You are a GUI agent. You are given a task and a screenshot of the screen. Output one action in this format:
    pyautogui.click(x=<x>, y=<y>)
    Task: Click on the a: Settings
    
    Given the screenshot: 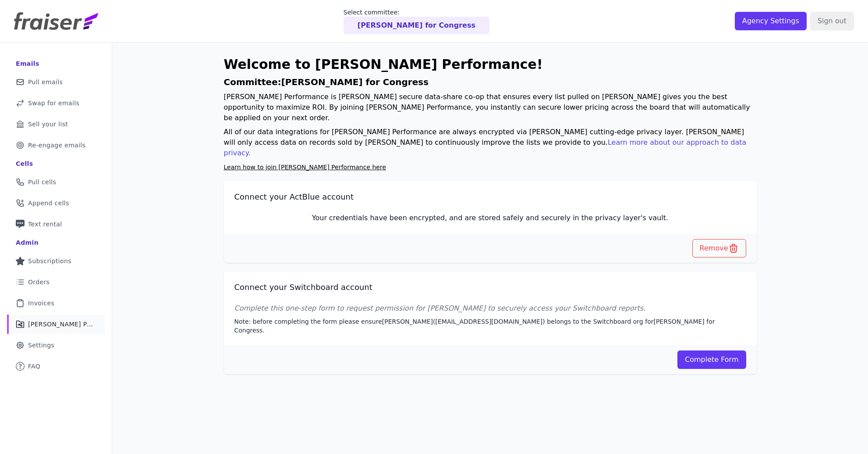 What is the action you would take?
    pyautogui.click(x=56, y=345)
    